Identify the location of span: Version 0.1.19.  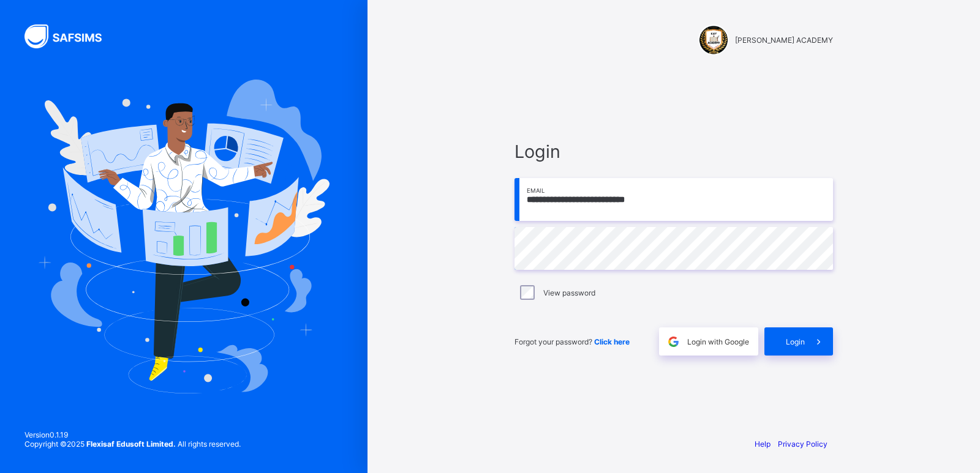
(132, 435).